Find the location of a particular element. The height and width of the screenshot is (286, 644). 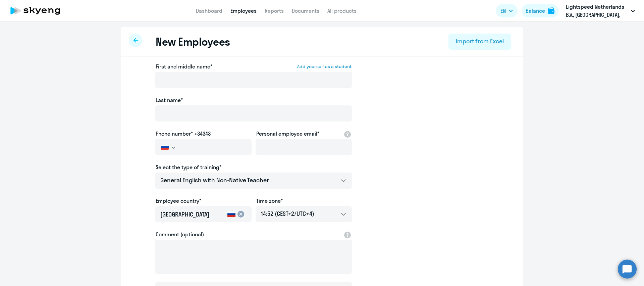

button: Balancebalance is located at coordinates (540, 11).